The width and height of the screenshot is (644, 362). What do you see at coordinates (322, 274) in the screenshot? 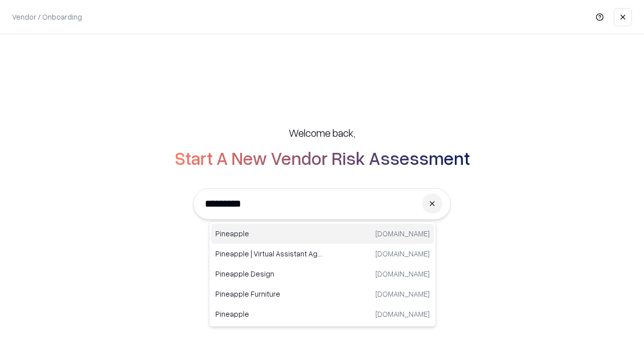
I see `div: Suggestions` at bounding box center [322, 274].